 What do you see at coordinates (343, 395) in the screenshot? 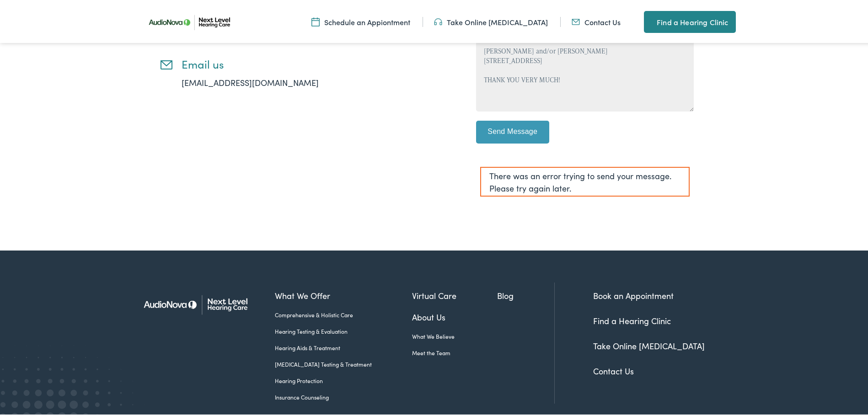
I see `a: Insurance Counseling` at bounding box center [343, 395].